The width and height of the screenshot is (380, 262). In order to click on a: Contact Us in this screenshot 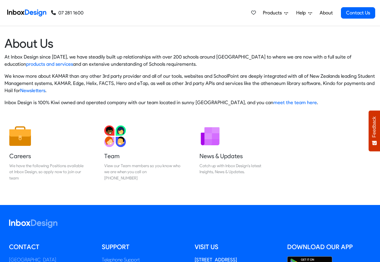, I will do `click(358, 13)`.